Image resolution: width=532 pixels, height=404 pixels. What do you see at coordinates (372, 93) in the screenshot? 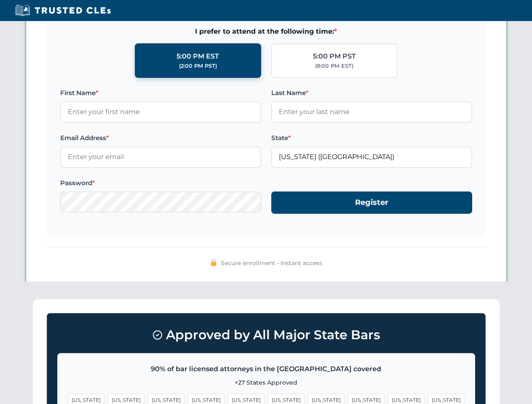
I see `label: Last Name` at bounding box center [372, 93].